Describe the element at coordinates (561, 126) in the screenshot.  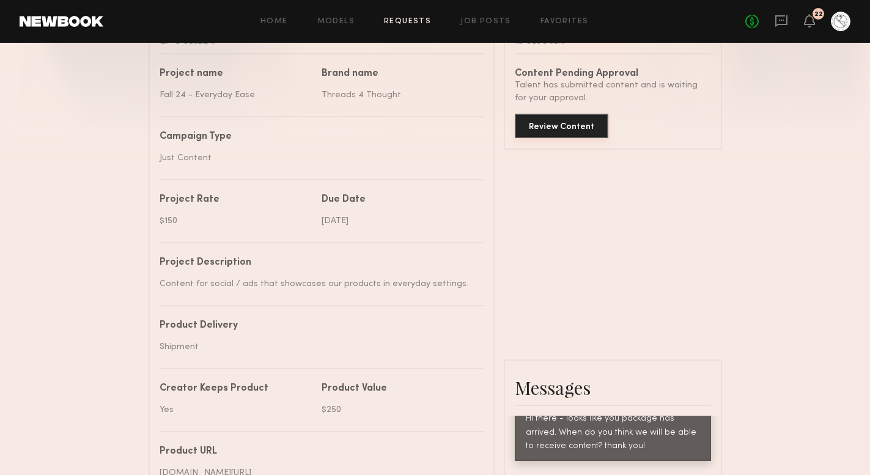
I see `button: Review Content` at that location.